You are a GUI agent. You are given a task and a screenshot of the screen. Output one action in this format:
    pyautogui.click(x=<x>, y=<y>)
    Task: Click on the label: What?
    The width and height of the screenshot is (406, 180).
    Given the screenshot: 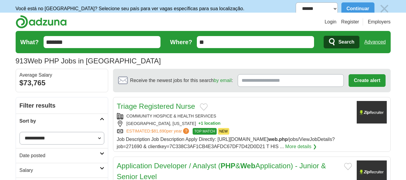 What is the action you would take?
    pyautogui.click(x=29, y=42)
    